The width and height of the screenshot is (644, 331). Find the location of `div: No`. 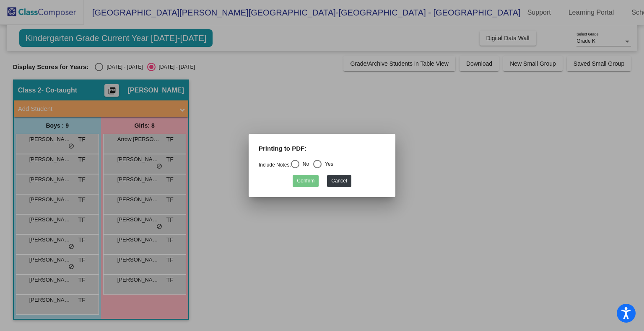

div: No is located at coordinates (304, 164).